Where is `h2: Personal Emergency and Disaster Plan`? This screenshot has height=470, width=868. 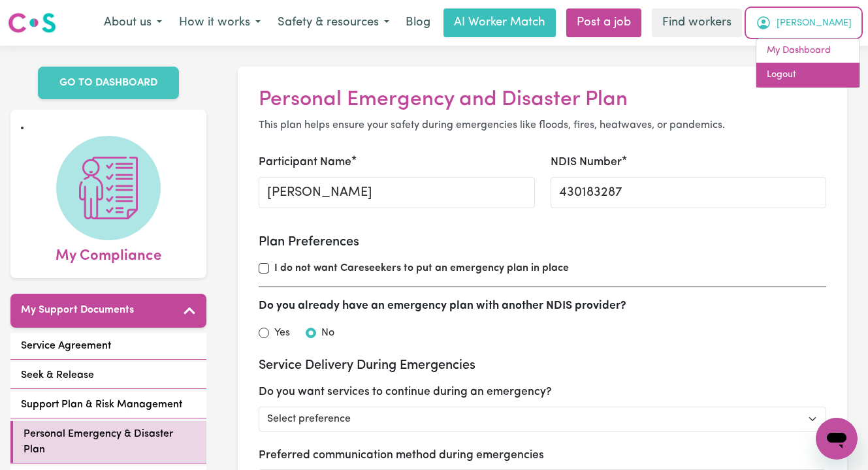 h2: Personal Emergency and Disaster Plan is located at coordinates (543, 100).